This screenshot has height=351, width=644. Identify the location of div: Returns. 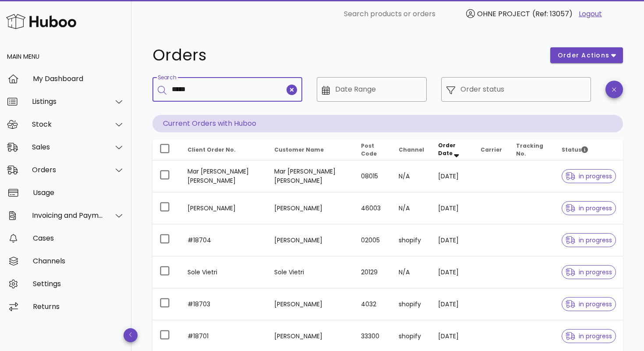
(78, 306).